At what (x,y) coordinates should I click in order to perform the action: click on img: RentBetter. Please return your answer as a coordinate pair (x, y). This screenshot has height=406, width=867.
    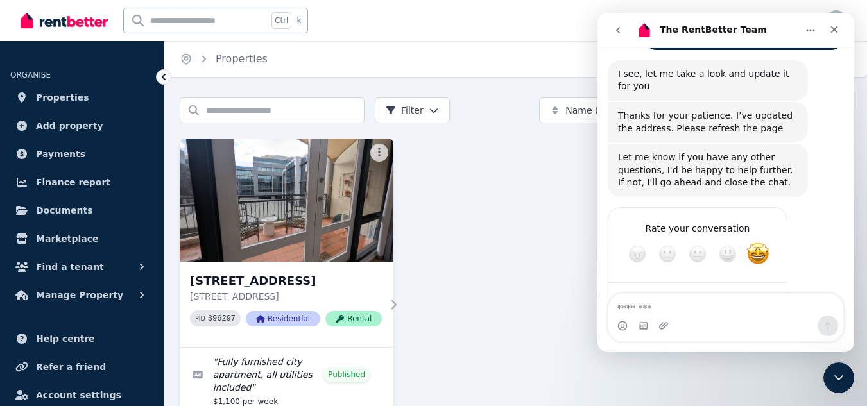
    Looking at the image, I should click on (64, 21).